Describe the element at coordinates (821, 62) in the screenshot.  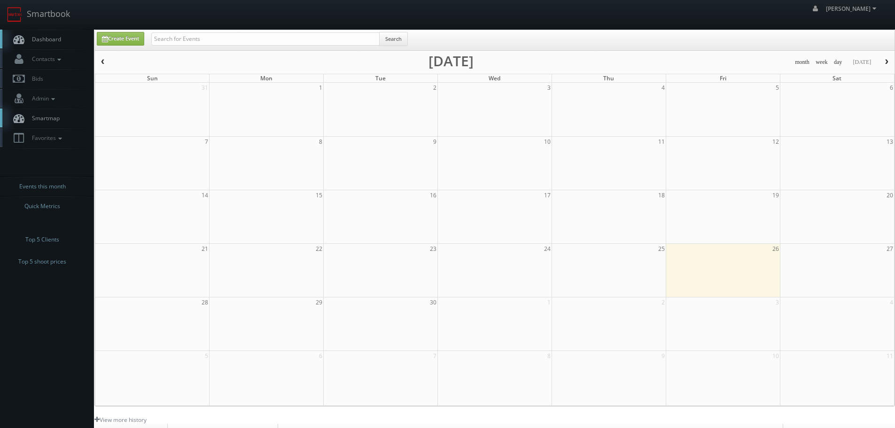
I see `button: week` at that location.